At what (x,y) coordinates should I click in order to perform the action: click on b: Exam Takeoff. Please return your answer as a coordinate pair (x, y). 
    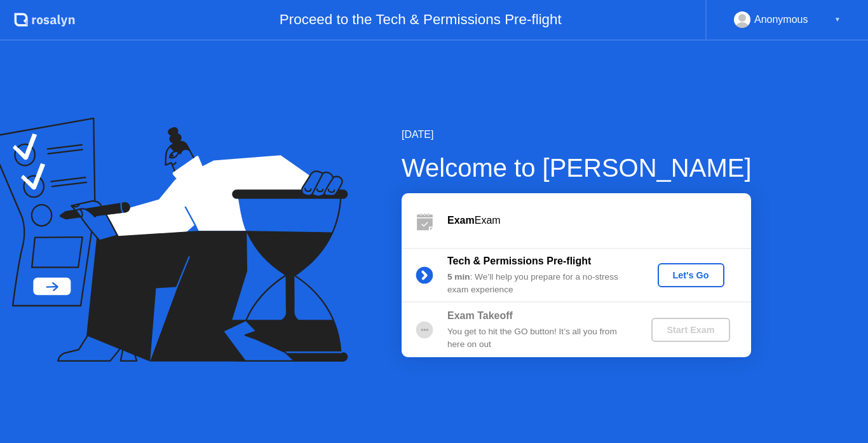
    Looking at the image, I should click on (480, 315).